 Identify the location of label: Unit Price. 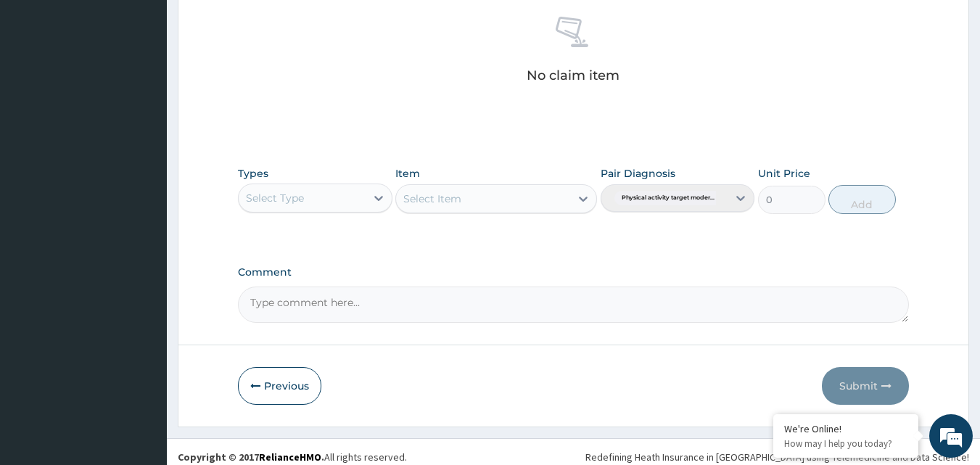
(784, 173).